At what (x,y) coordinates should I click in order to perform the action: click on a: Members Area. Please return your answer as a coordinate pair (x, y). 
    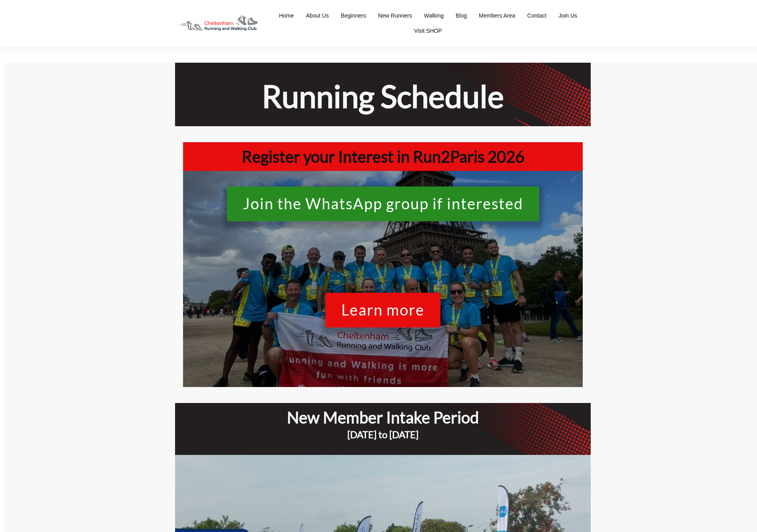
    Looking at the image, I should click on (497, 15).